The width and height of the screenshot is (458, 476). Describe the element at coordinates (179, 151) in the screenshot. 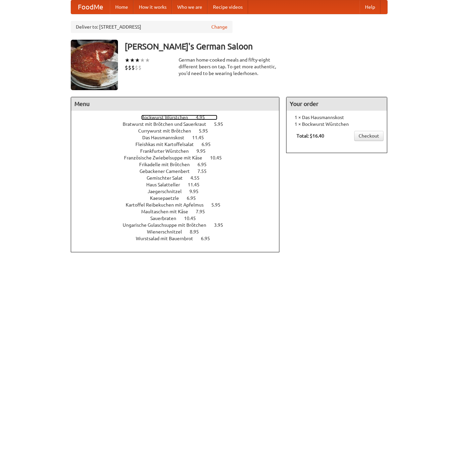

I see `a: Frankfurter Würstchen 9.95` at that location.